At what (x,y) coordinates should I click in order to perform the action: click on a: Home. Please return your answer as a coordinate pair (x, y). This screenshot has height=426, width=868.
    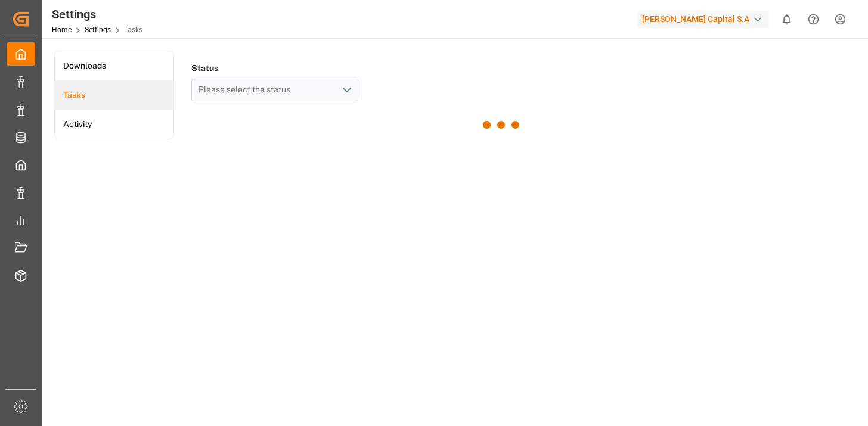
    Looking at the image, I should click on (62, 30).